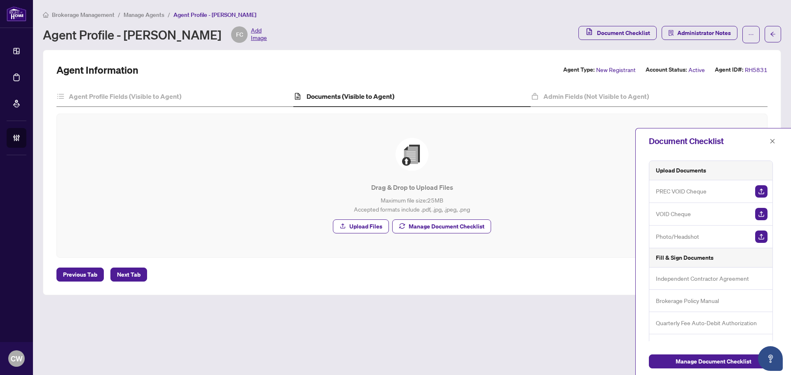 The height and width of the screenshot is (375, 791). What do you see at coordinates (773, 34) in the screenshot?
I see `span: arrow-left` at bounding box center [773, 34].